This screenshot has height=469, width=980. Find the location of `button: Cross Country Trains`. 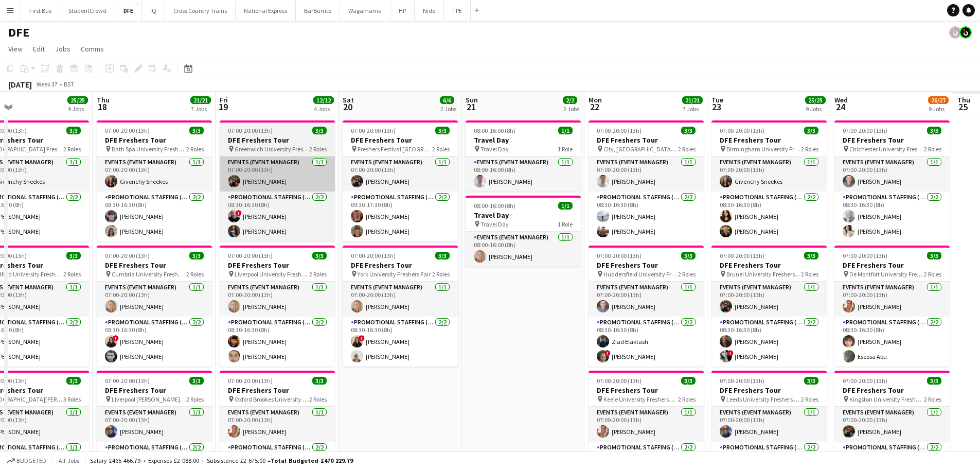

button: Cross Country Trains is located at coordinates (200, 10).